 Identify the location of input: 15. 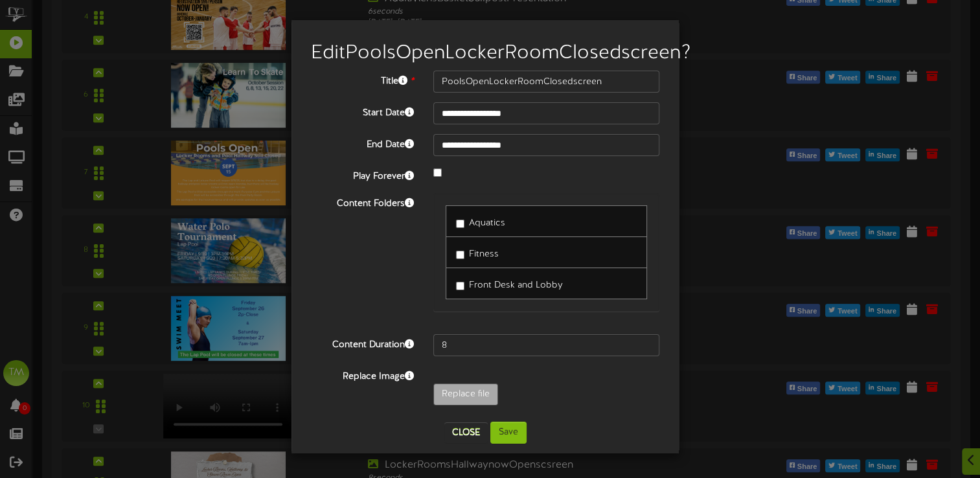
(546, 345).